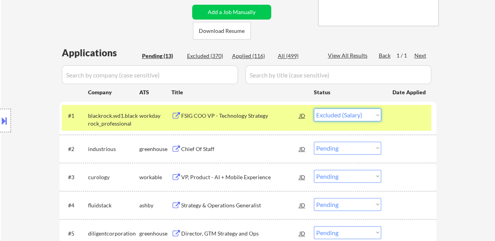  What do you see at coordinates (232, 12) in the screenshot?
I see `button: Add a Job Manually` at bounding box center [232, 12].